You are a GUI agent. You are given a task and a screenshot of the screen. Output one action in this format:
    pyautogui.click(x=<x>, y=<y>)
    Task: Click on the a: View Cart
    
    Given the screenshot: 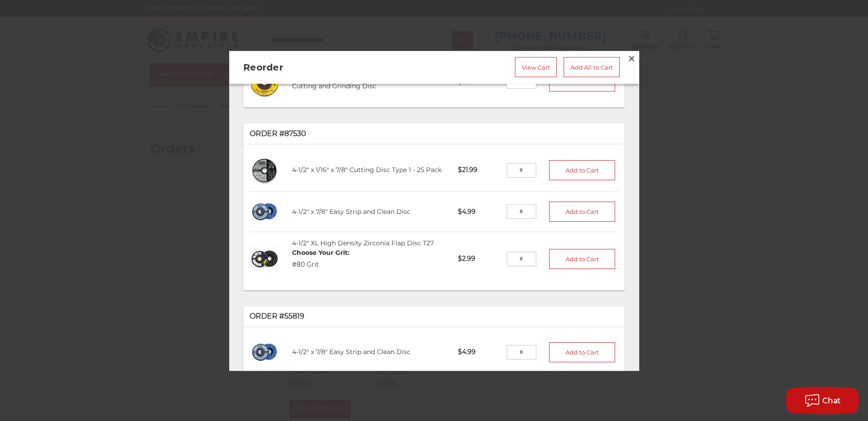 What is the action you would take?
    pyautogui.click(x=536, y=67)
    